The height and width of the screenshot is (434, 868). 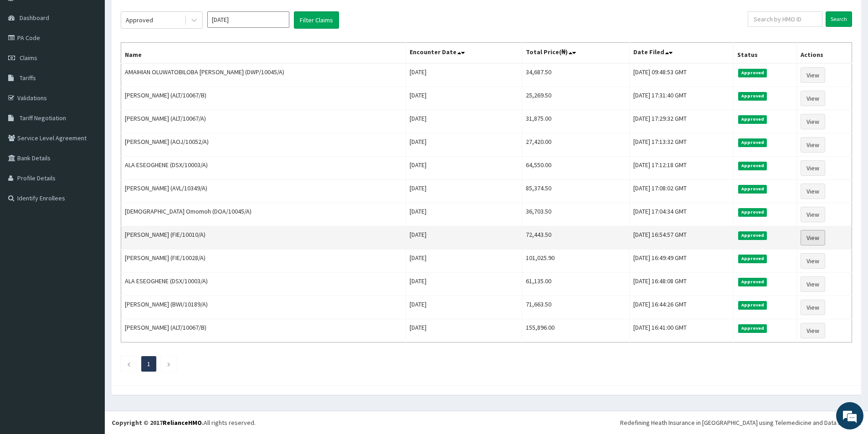 What do you see at coordinates (765, 53) in the screenshot?
I see `th: Status` at bounding box center [765, 53].